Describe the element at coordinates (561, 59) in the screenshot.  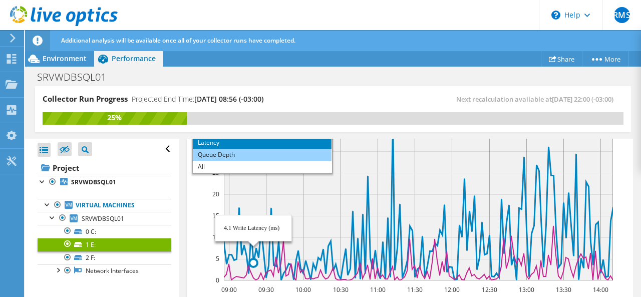
I see `a: Share` at that location.